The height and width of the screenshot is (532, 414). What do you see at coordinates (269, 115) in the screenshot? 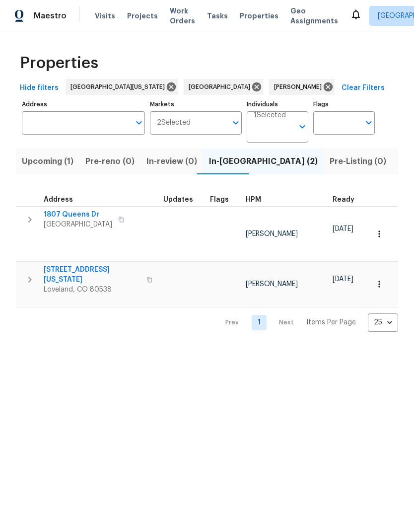
I see `span: 1 Selected` at bounding box center [269, 115].